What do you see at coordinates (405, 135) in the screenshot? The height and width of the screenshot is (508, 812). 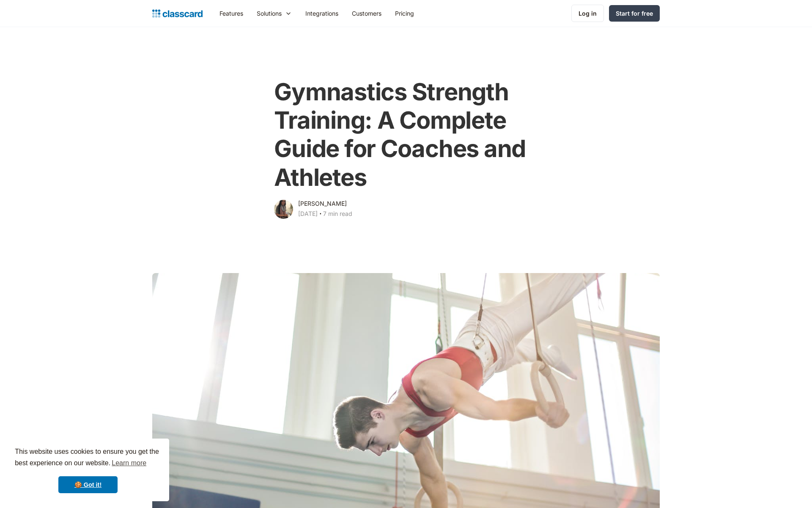 I see `h1: Gymnastics Strength Training: A Complete Guide for Coaches and Athletes` at bounding box center [405, 135].